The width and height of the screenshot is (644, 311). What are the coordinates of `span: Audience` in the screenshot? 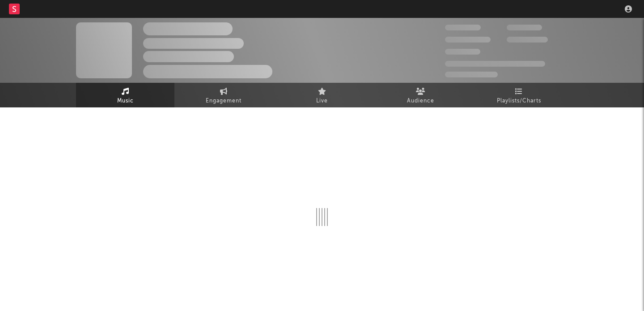 It's located at (420, 101).